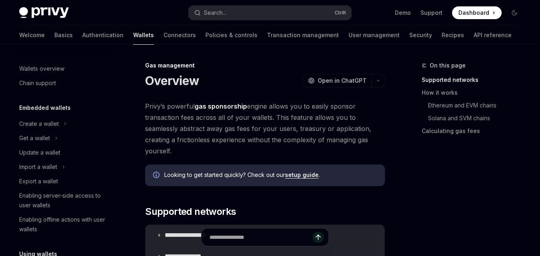 The width and height of the screenshot is (540, 256). I want to click on a: Policies & controls, so click(231, 35).